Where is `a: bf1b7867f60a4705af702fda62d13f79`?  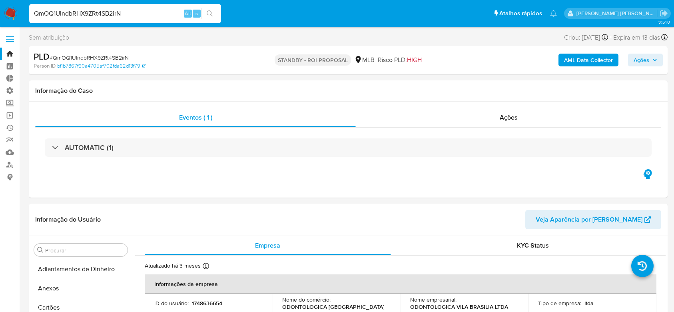 a: bf1b7867f60a4705af702fda62d13f79 is located at coordinates (101, 66).